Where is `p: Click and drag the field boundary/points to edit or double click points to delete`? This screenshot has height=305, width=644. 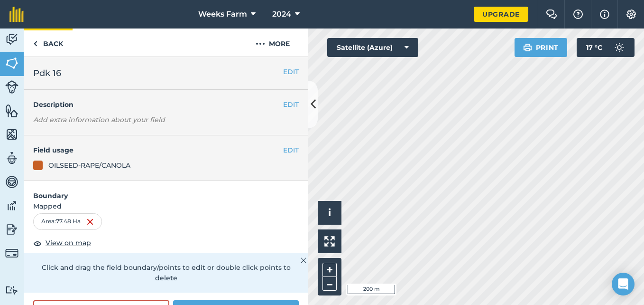
p: Click and drag the field boundary/points to edit or double click points to delete is located at coordinates (166, 273).